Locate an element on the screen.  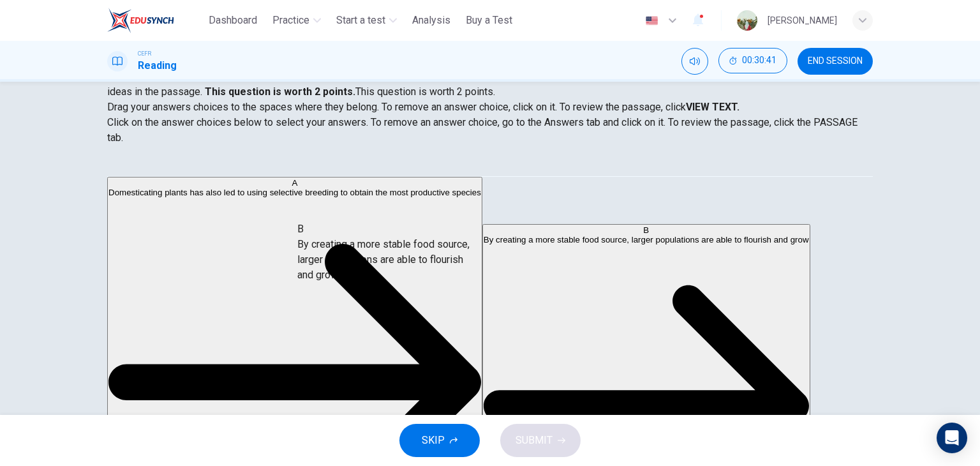
h1: Reading is located at coordinates (157, 66).